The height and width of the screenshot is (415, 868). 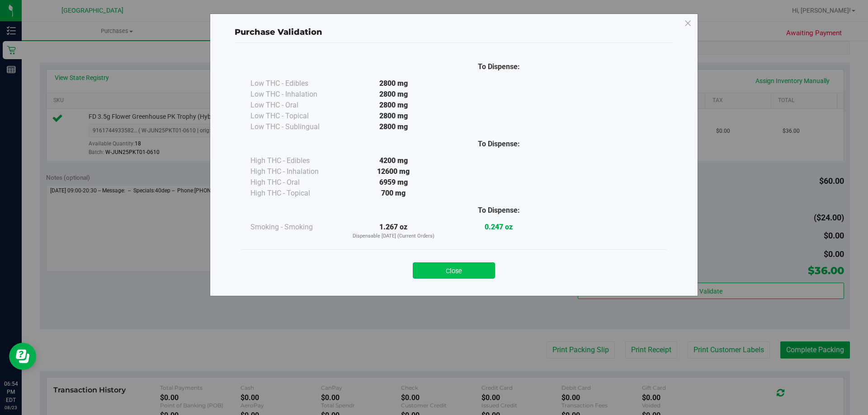 I want to click on div: 1.267 oz, so click(x=393, y=231).